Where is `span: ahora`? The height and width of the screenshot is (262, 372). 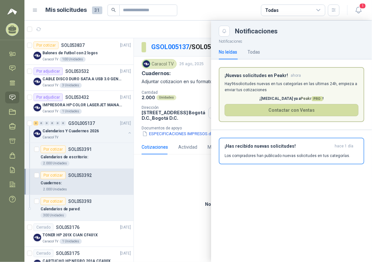
span: ahora is located at coordinates (296, 76).